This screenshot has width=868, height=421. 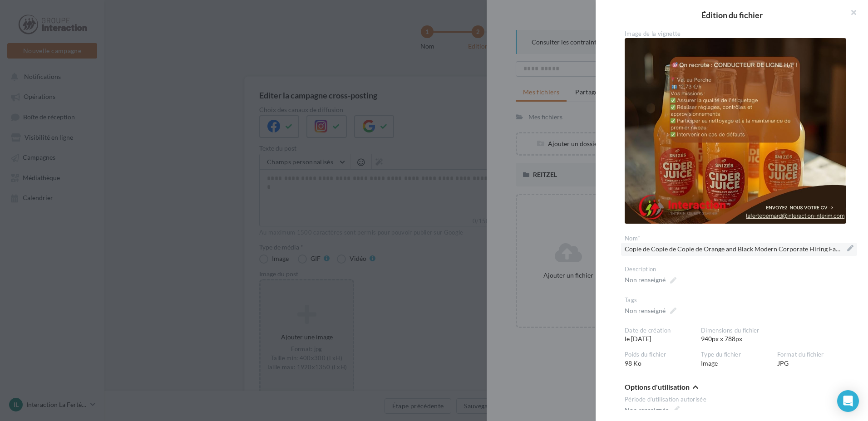 What do you see at coordinates (662, 388) in the screenshot?
I see `button: Options d'utilisation` at bounding box center [662, 388].